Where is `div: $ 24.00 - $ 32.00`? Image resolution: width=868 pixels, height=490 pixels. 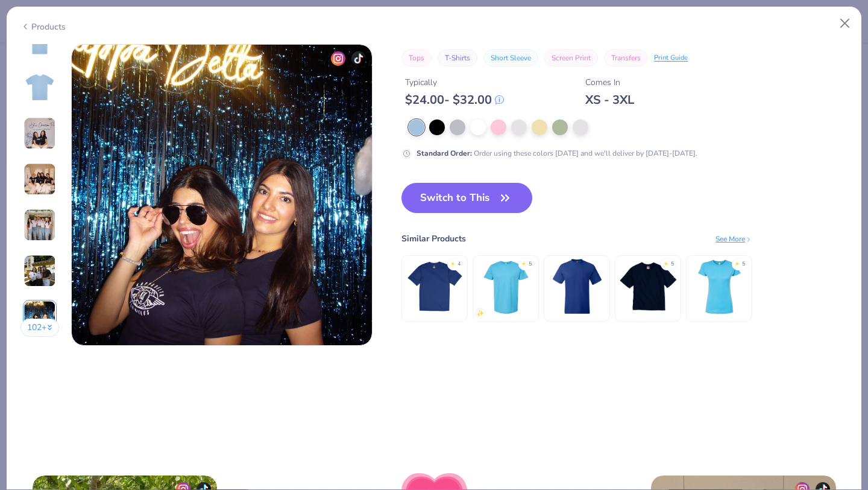 div: $ 24.00 - $ 32.00 is located at coordinates (454, 100).